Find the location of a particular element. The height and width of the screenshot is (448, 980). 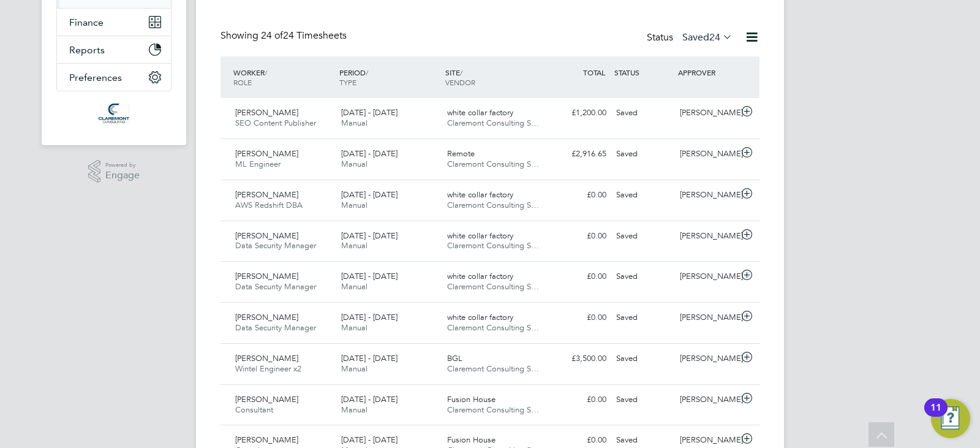

span: Engage is located at coordinates (122, 176).